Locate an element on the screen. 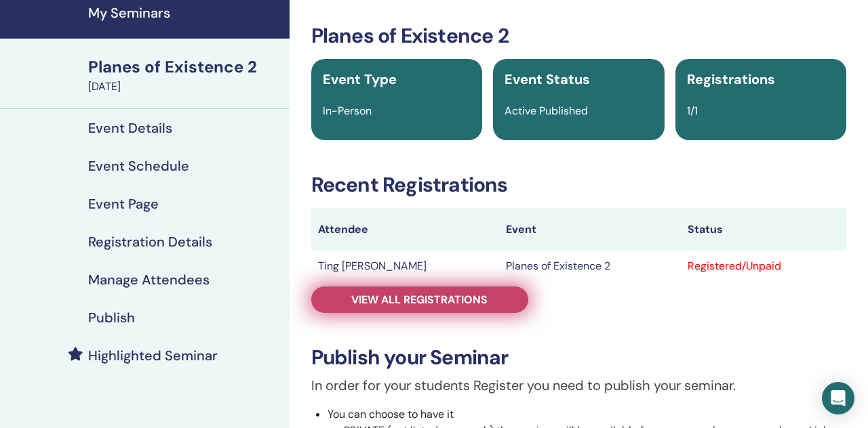 The height and width of the screenshot is (428, 868). h3: Planes of Existence 2 is located at coordinates (578, 36).